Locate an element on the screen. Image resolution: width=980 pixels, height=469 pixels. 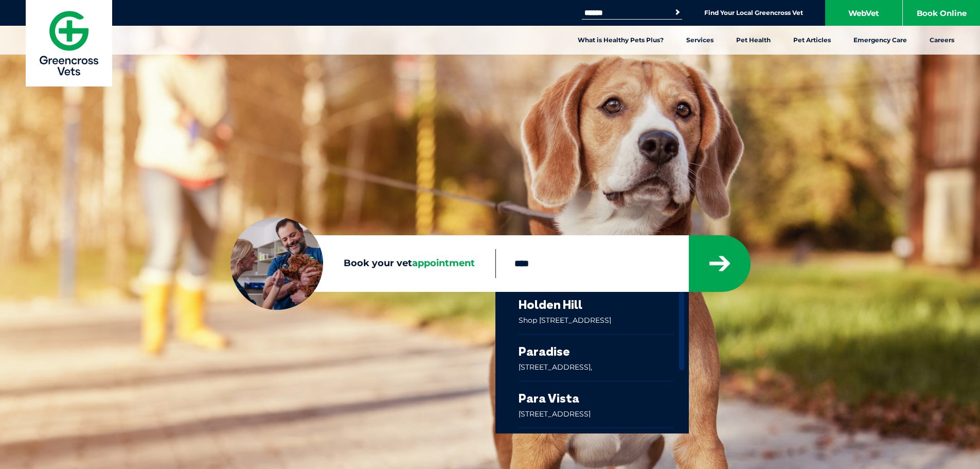
span: appointment is located at coordinates (443, 263).